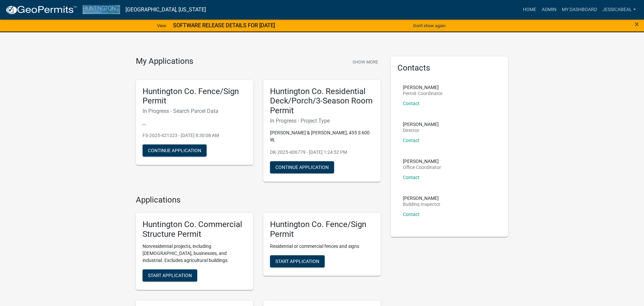 The height and width of the screenshot is (306, 644). I want to click on h6: In Progress - Search Parcel Data, so click(195, 111).